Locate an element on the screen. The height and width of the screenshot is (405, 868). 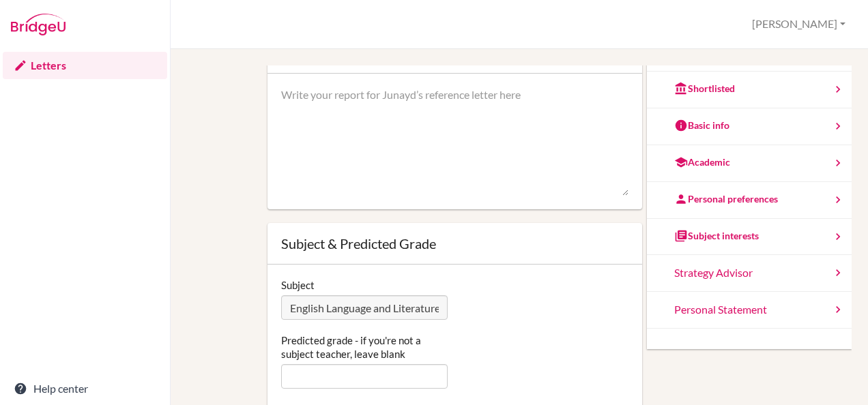
a: Letters is located at coordinates (85, 65).